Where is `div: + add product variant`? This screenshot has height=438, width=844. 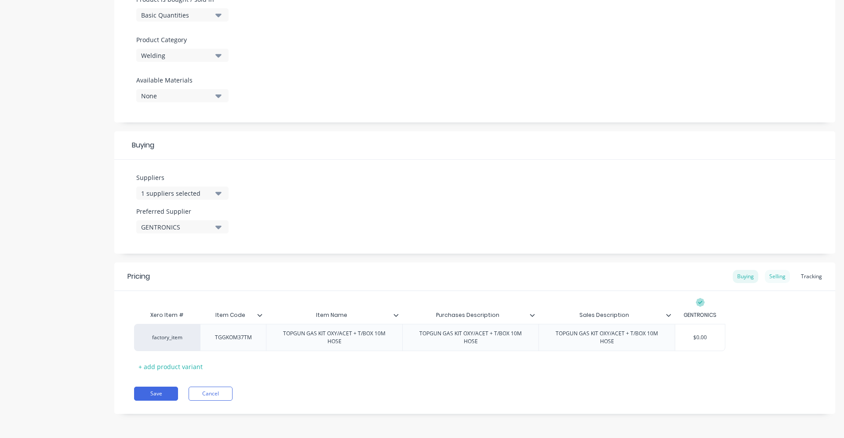 div: + add product variant is located at coordinates (170, 367).